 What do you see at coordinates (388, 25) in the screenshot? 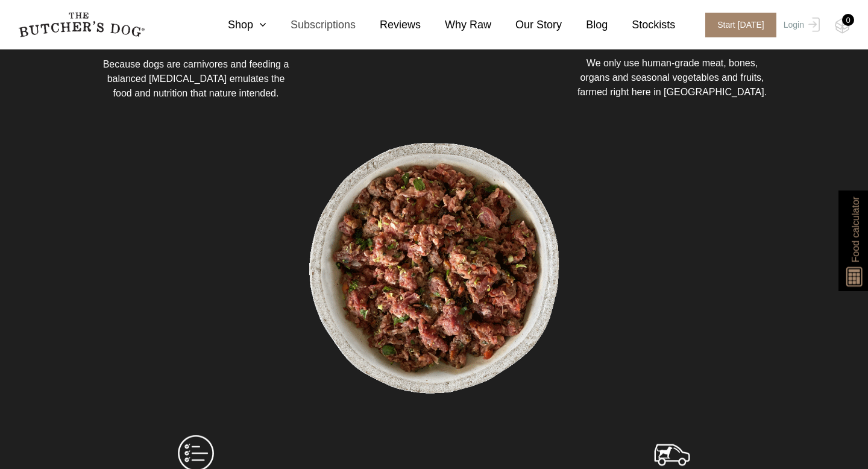
I see `a: Reviews` at bounding box center [388, 25].